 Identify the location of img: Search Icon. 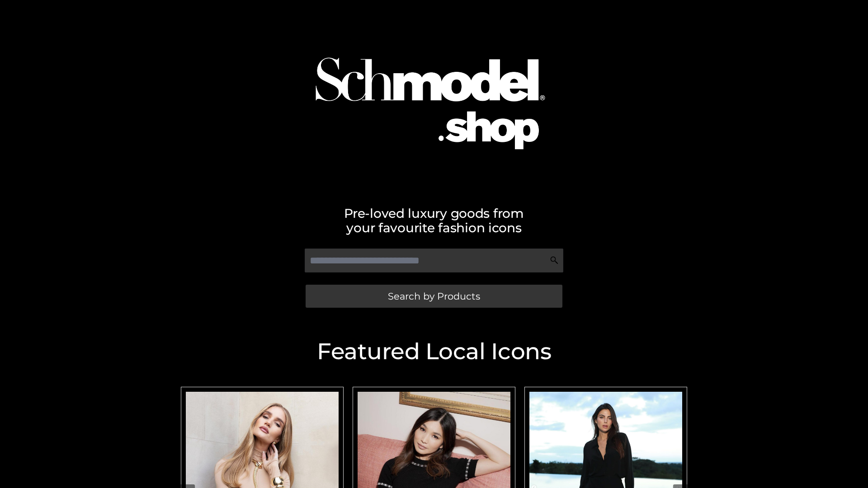
(555, 261).